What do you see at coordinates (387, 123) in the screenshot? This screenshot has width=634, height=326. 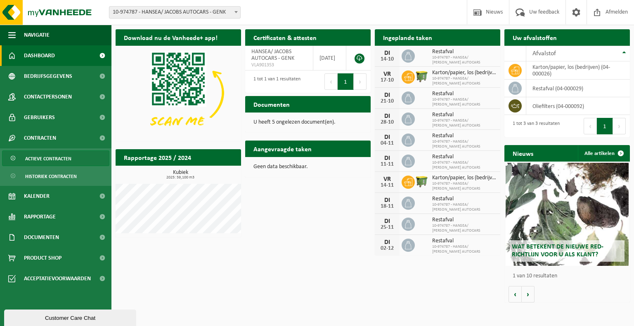 I see `div: 28-10` at bounding box center [387, 123].